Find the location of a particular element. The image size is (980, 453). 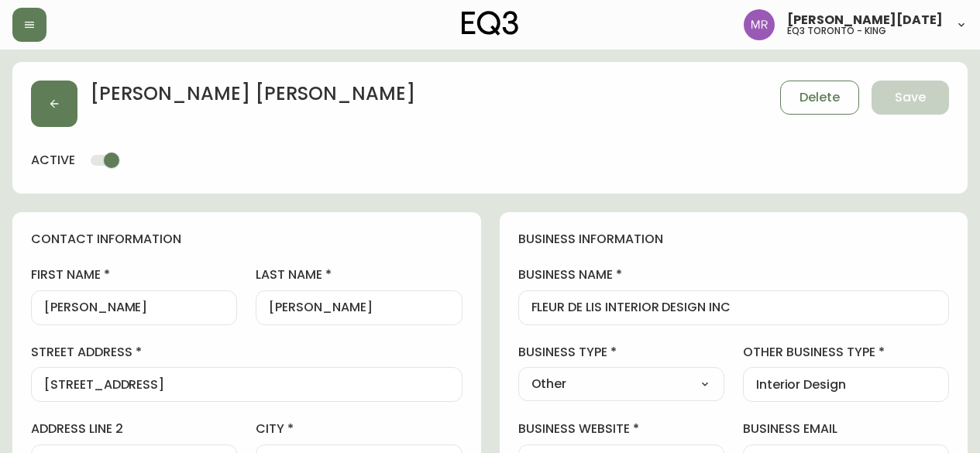

img: logo is located at coordinates (490, 23).